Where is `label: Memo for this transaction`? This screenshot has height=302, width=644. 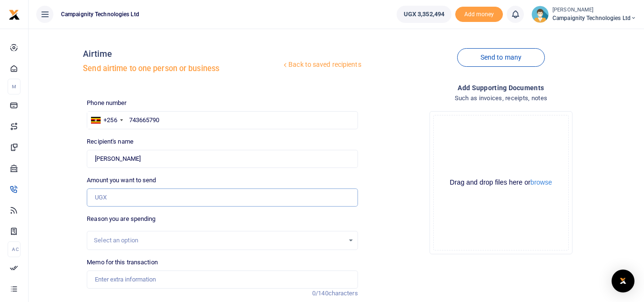 label: Memo for this transaction is located at coordinates (122, 263).